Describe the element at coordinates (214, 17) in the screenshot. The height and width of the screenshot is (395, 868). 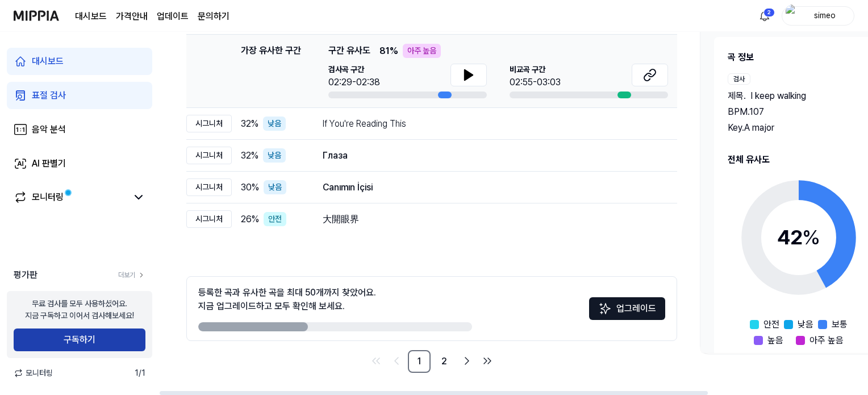
I see `a: 문의하기` at that location.